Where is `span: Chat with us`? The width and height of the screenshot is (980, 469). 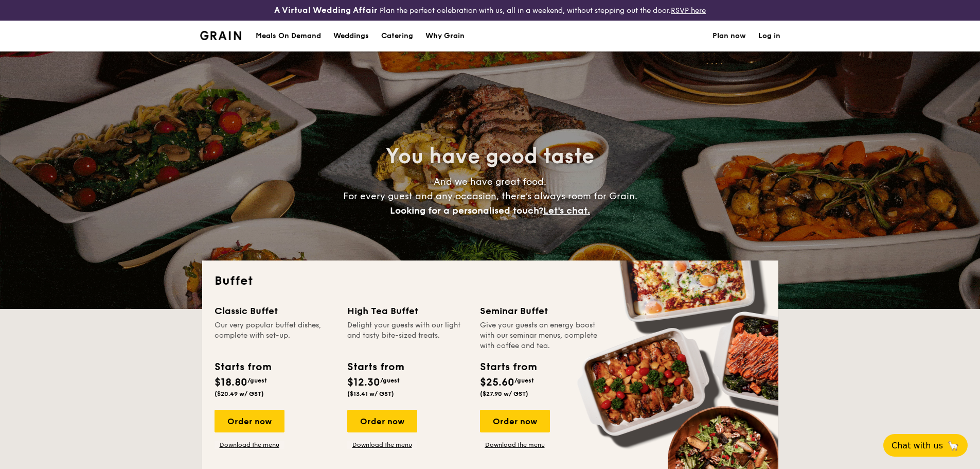
span: Chat with us is located at coordinates (917, 446).